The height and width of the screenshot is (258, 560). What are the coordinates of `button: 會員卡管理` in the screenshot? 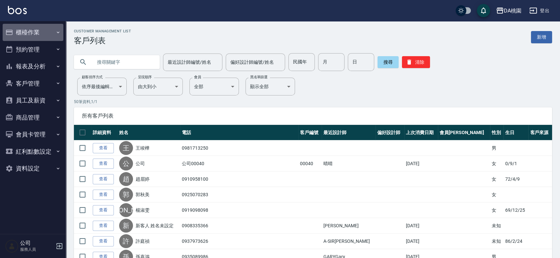 It's located at (33, 134).